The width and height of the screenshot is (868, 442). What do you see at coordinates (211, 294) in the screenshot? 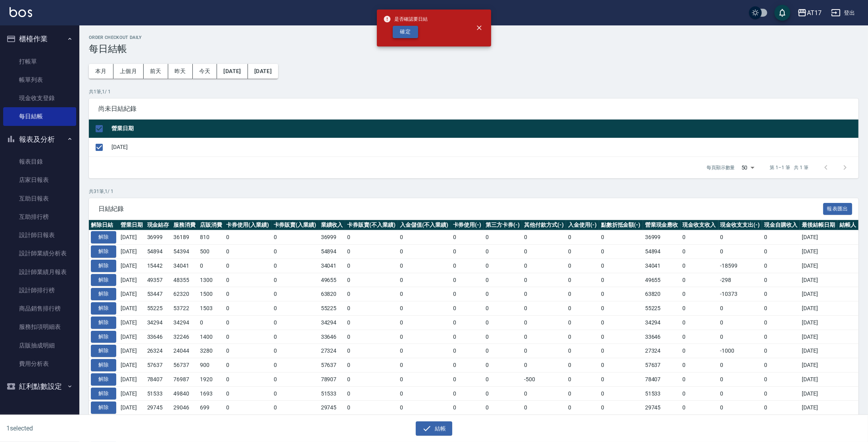
I see `td: 1500` at bounding box center [211, 294].